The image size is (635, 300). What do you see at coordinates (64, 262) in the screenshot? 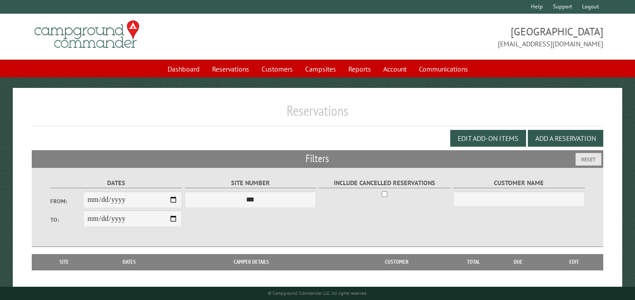
I see `th: Site` at bounding box center [64, 262].